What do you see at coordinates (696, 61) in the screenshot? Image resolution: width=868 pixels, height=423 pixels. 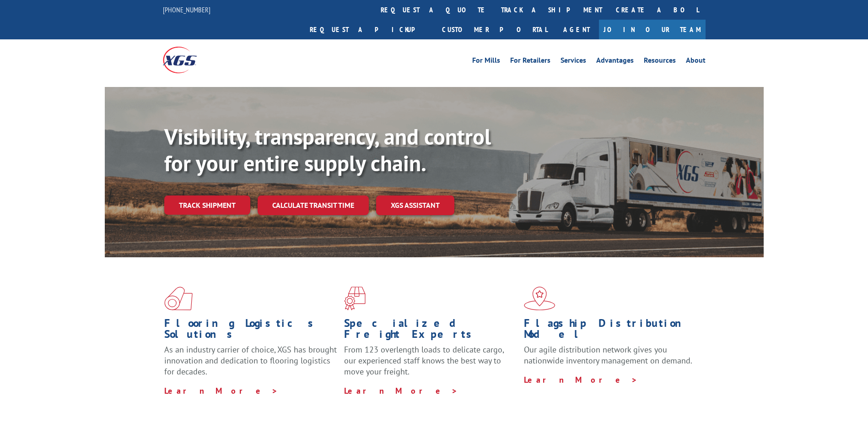 I see `a: About` at bounding box center [696, 61].